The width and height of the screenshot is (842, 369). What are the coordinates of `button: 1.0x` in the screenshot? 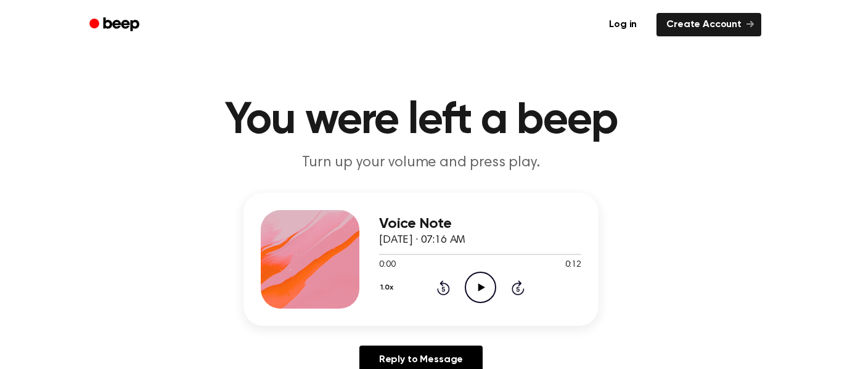 It's located at (389, 288).